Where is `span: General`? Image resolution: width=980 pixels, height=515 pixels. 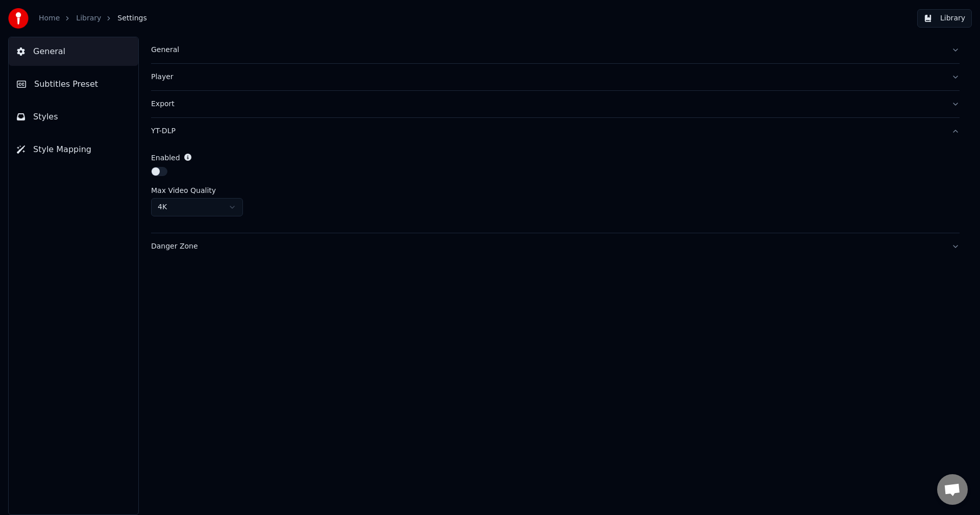 span: General is located at coordinates (49, 52).